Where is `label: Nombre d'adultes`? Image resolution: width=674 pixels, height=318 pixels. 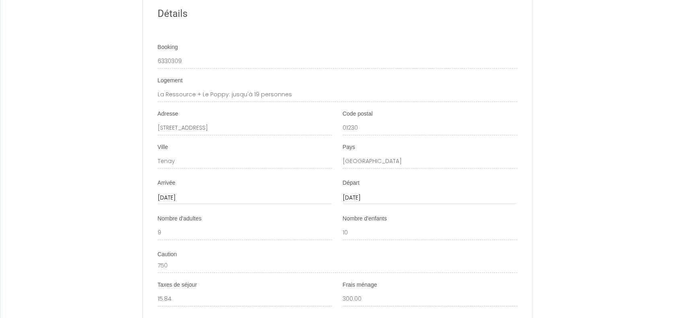 label: Nombre d'adultes is located at coordinates (179, 219).